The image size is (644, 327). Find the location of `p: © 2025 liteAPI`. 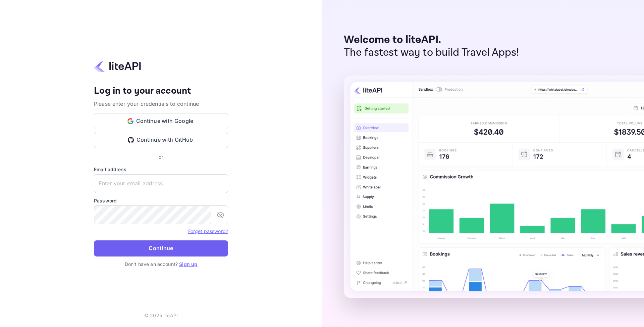

p: © 2025 liteAPI is located at coordinates (161, 315).